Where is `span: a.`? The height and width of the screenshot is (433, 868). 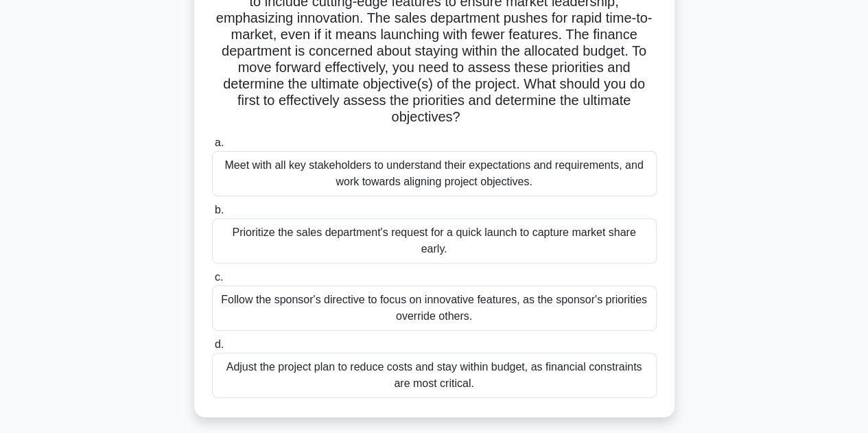
span: a. is located at coordinates (219, 142).